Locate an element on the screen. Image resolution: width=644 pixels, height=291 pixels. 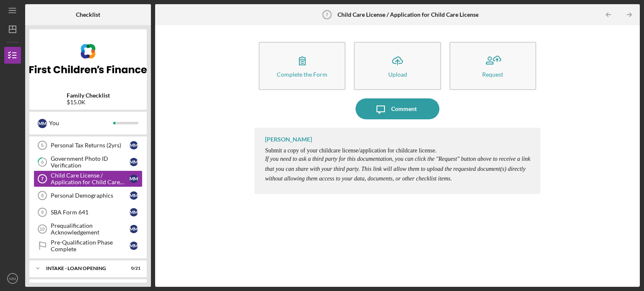
tspan: 6 is located at coordinates (42, 162).